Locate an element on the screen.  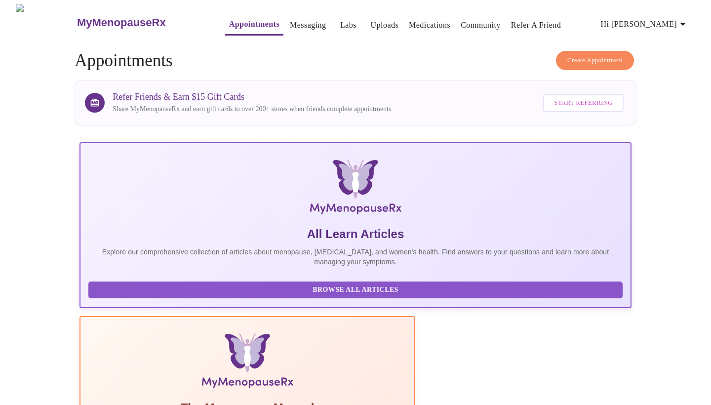
button: Uploads is located at coordinates (385, 25).